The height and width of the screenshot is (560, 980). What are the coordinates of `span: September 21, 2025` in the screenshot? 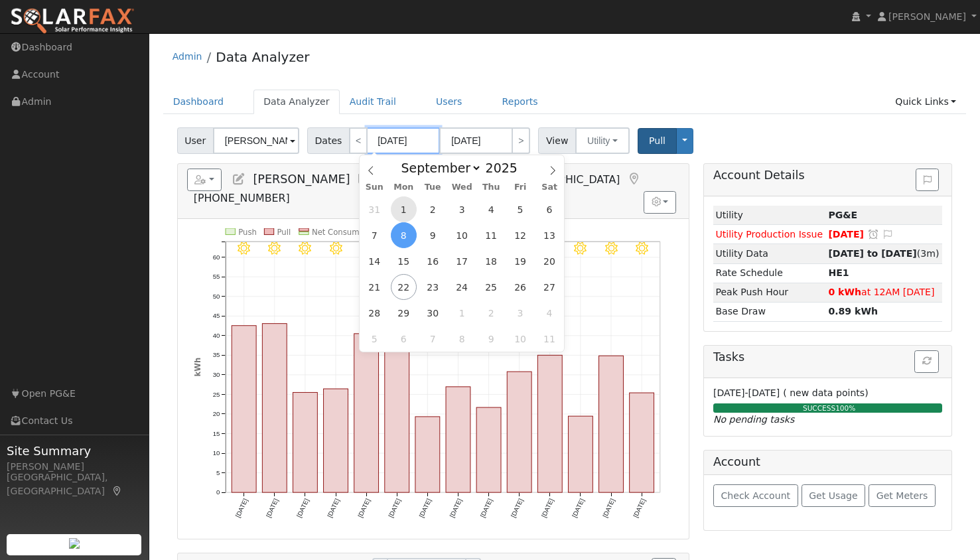 It's located at (375, 286).